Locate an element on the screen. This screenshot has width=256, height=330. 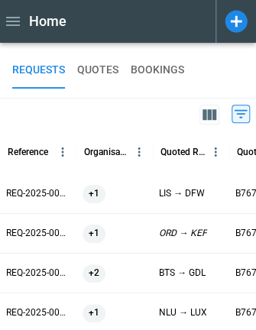
button: Quoted Route column menu is located at coordinates (215, 152).